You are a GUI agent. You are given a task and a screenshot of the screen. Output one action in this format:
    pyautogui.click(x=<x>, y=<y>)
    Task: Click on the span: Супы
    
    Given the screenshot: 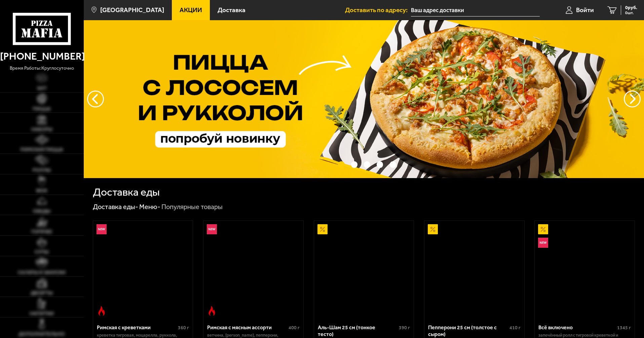 What is the action you would take?
    pyautogui.click(x=42, y=252)
    